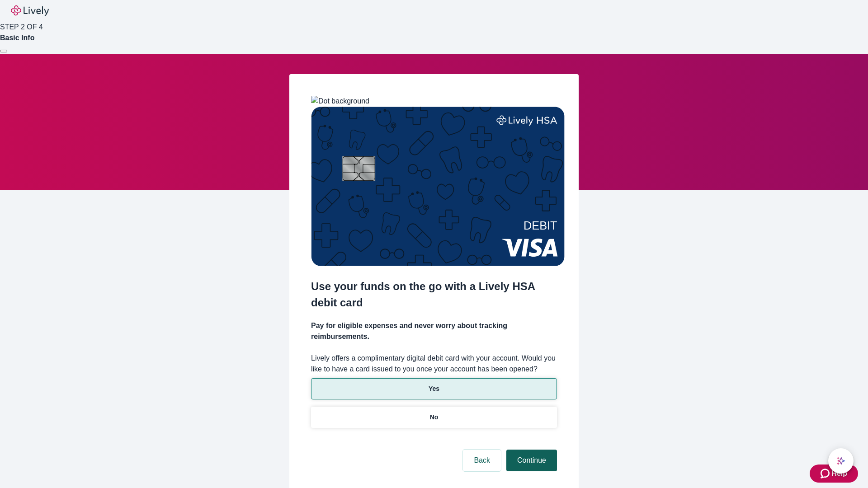 This screenshot has height=488, width=868. What do you see at coordinates (841, 461) in the screenshot?
I see `button: chat` at bounding box center [841, 461].